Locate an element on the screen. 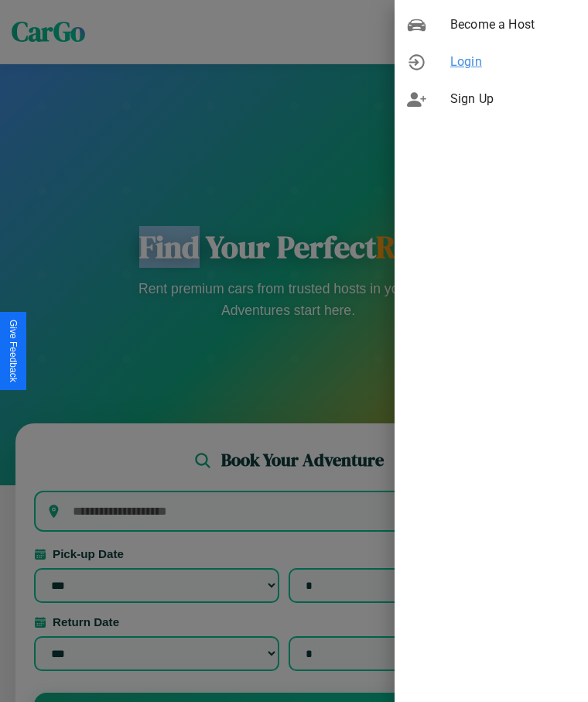 Image resolution: width=588 pixels, height=702 pixels. div: Give Feedback is located at coordinates (13, 351).